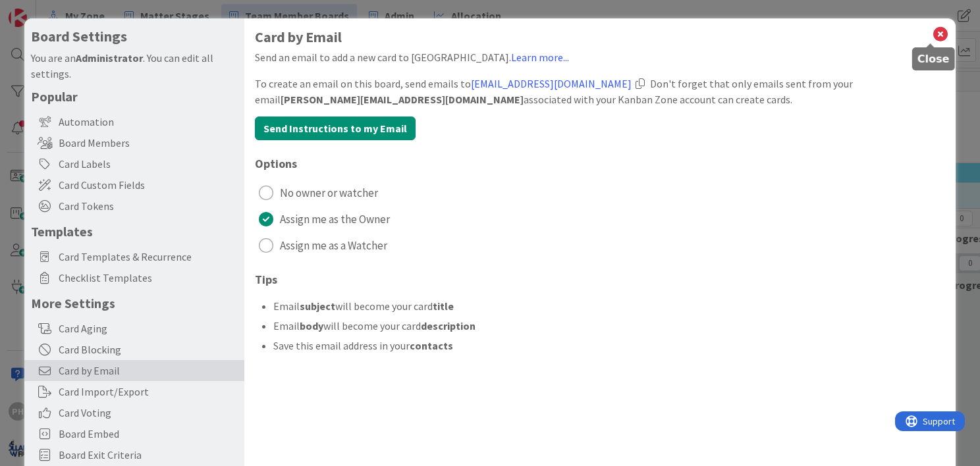 This screenshot has width=980, height=466. I want to click on span: To create an email on this board, send emails to, so click(443, 83).